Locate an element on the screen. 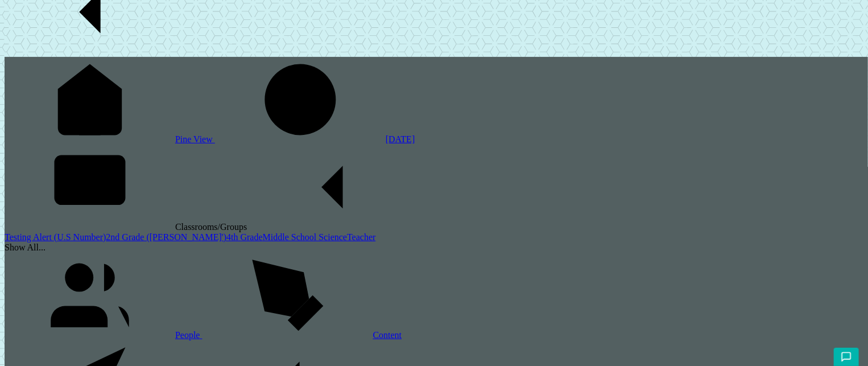 The image size is (868, 366). a: People is located at coordinates (104, 335).